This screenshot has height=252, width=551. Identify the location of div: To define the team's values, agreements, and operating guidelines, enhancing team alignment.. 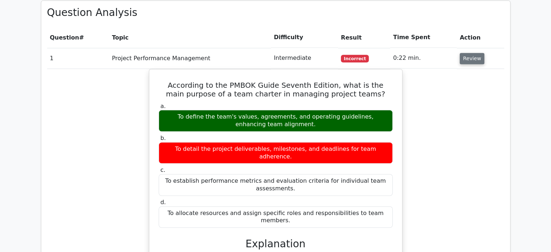
(276, 121).